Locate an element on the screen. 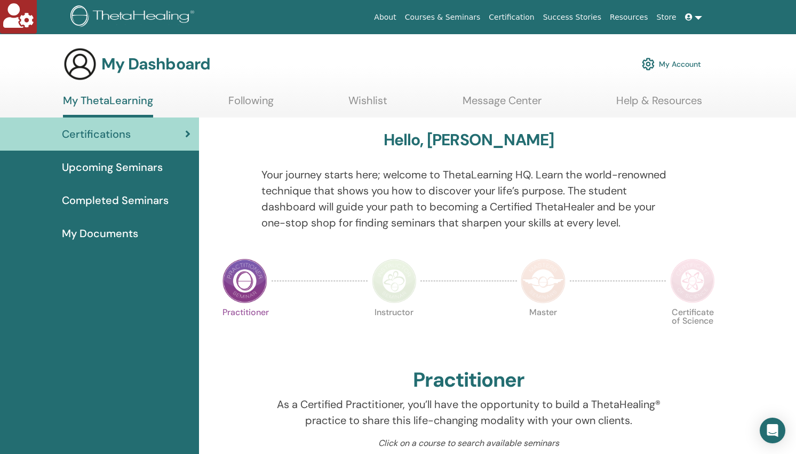 The image size is (796, 454). span: Certifications is located at coordinates (96, 134).